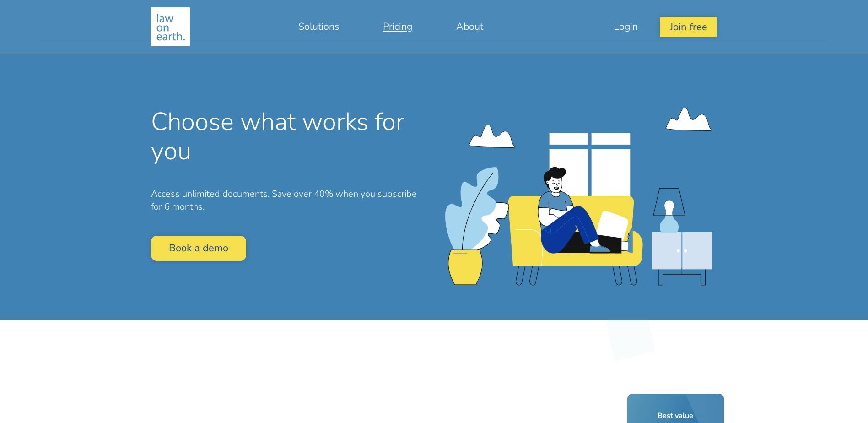 This screenshot has width=868, height=423. Describe the element at coordinates (198, 248) in the screenshot. I see `a: Book a demo` at that location.